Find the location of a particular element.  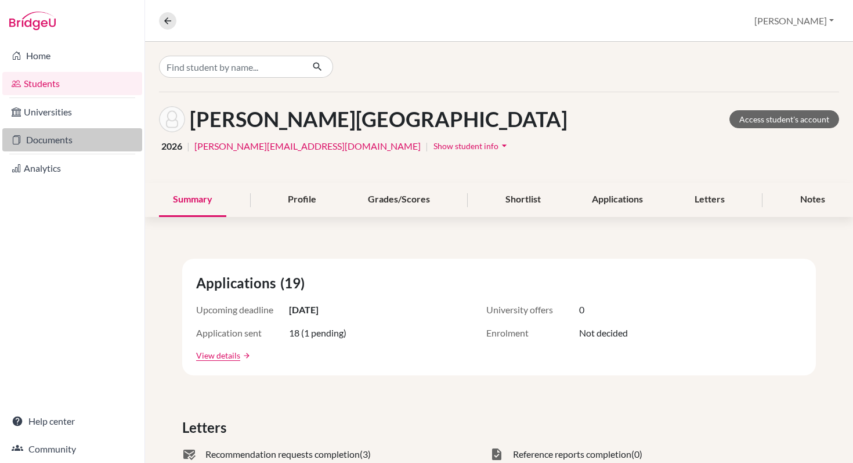

div: Notes is located at coordinates (813, 200).